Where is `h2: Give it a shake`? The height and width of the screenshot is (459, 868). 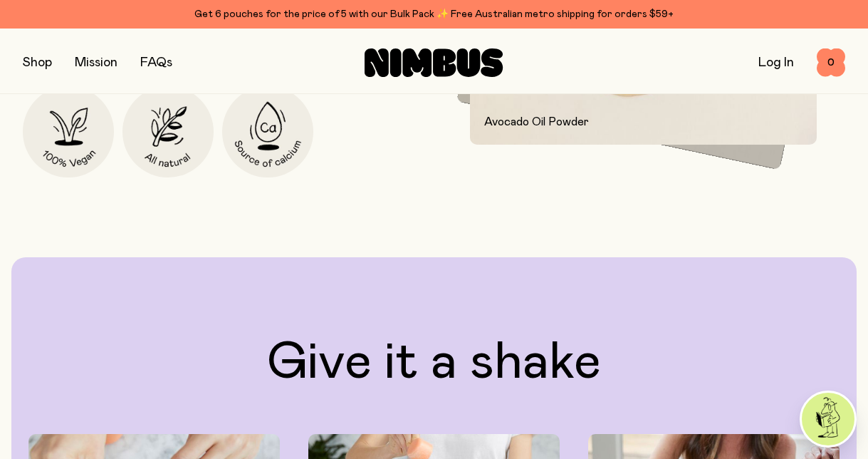 h2: Give it a shake is located at coordinates (434, 362).